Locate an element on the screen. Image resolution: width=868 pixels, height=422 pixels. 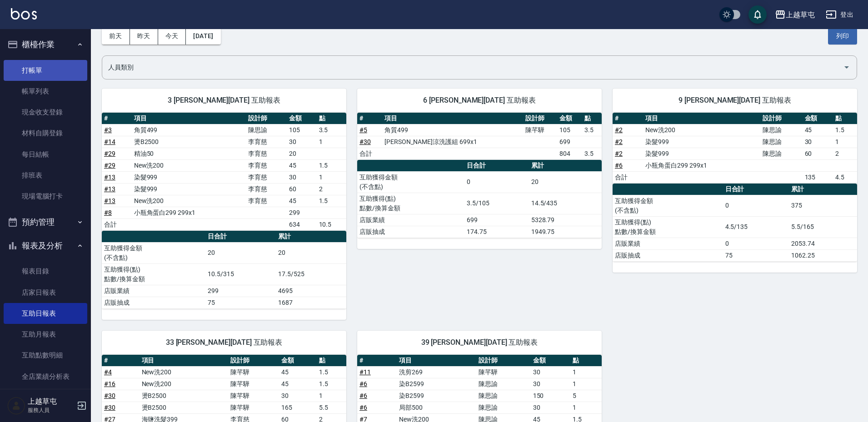
a: 帳單列表 is located at coordinates (45, 91).